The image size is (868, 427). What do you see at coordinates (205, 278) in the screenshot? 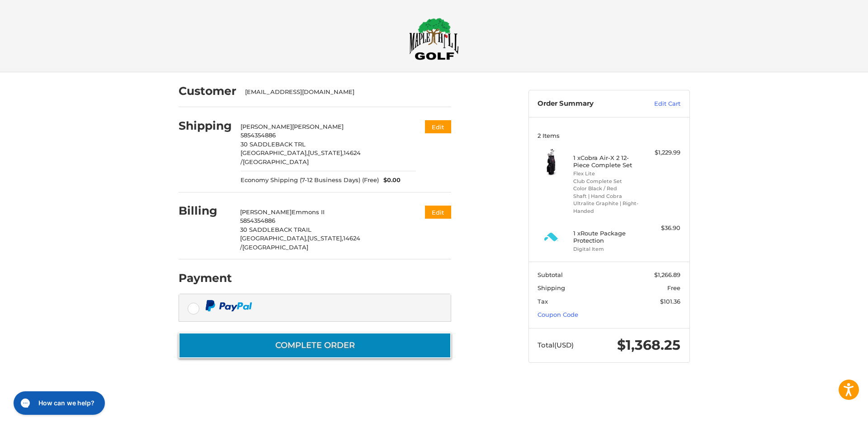
I see `h2: Payment` at bounding box center [205, 278].